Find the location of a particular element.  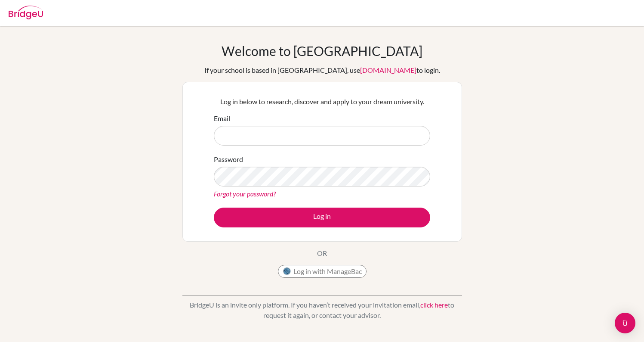

a: Forgot your password? is located at coordinates (245, 193).